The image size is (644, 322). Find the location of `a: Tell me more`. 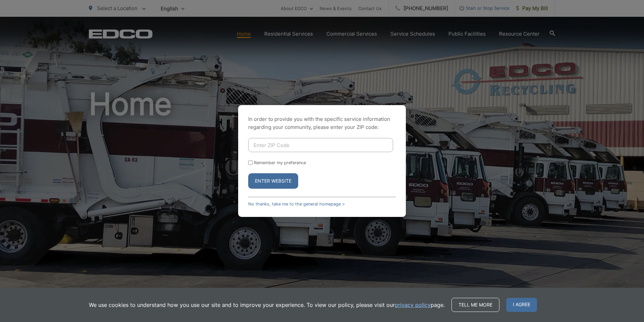

a: Tell me more is located at coordinates (475, 305).